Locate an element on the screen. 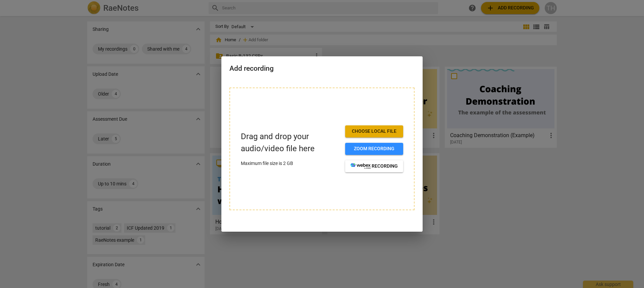 This screenshot has height=288, width=644. button: recording is located at coordinates (374, 166).